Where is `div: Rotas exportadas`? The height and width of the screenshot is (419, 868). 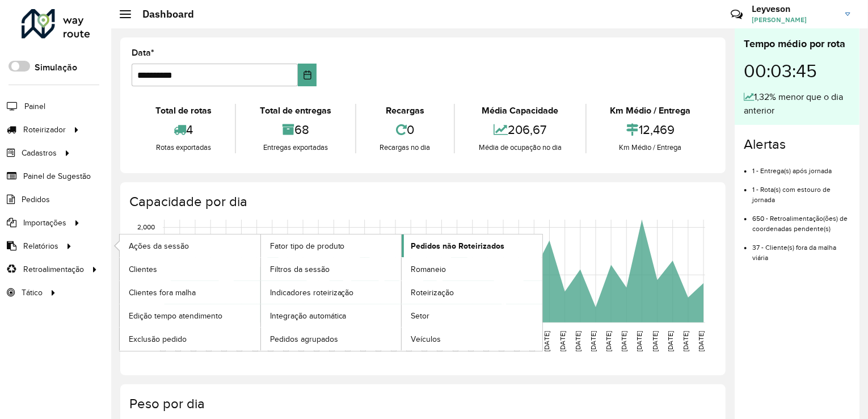
div: Rotas exportadas is located at coordinates (183, 148).